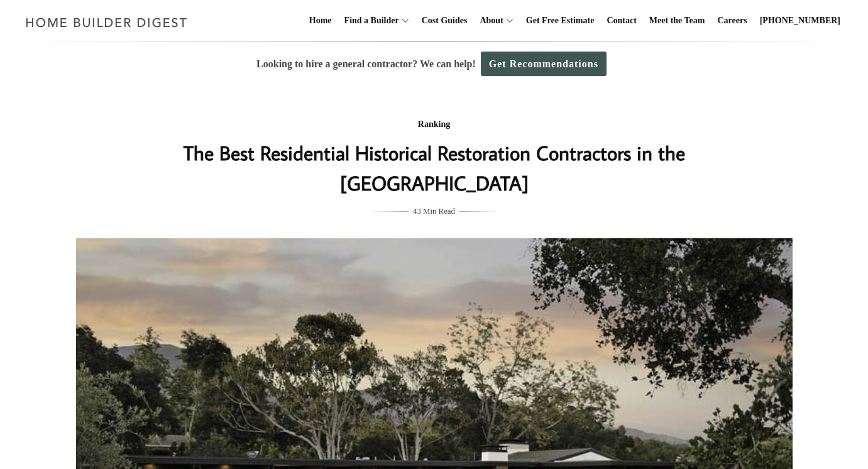 The height and width of the screenshot is (469, 868). I want to click on a: Find a Builder, so click(369, 21).